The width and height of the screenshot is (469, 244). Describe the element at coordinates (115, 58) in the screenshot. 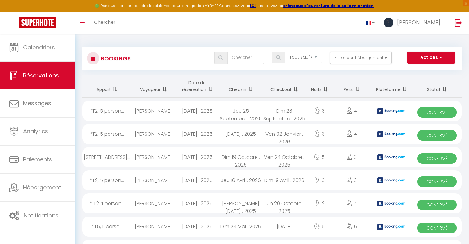

I see `h3: Bookings` at that location.